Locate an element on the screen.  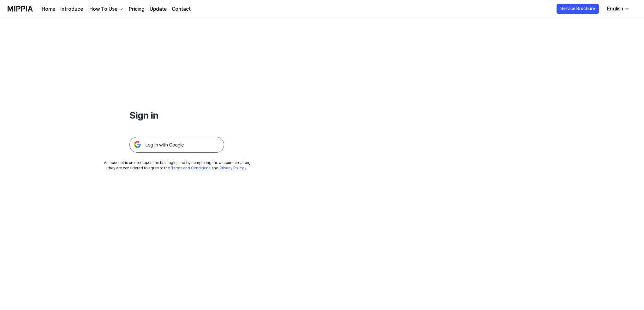
a: Service Brochure is located at coordinates (578, 9).